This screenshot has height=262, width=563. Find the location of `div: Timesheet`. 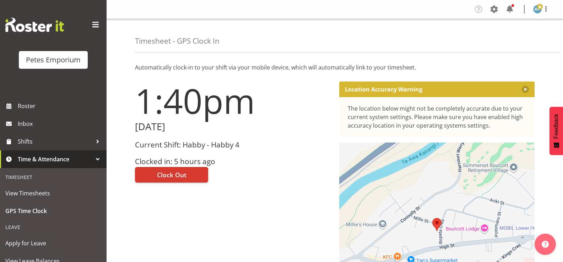

div: Timesheet is located at coordinates (53, 177).